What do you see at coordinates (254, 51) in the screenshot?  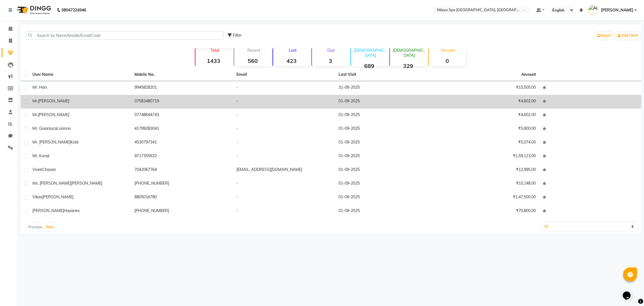 I see `p: Recent` at bounding box center [254, 51].